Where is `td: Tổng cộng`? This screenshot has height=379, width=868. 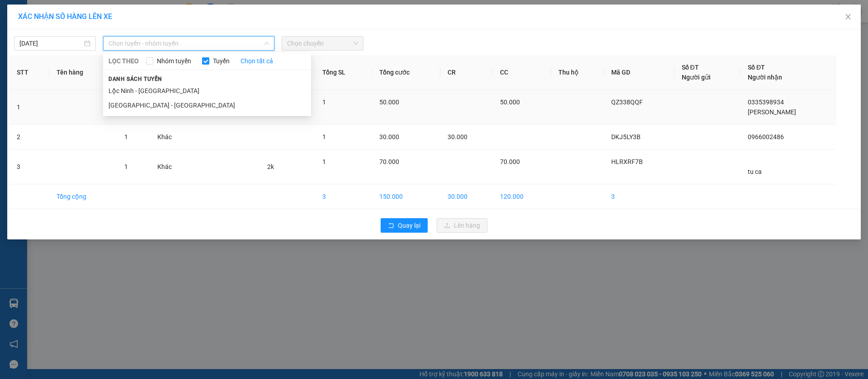
td: Tổng cộng is located at coordinates (83, 197).